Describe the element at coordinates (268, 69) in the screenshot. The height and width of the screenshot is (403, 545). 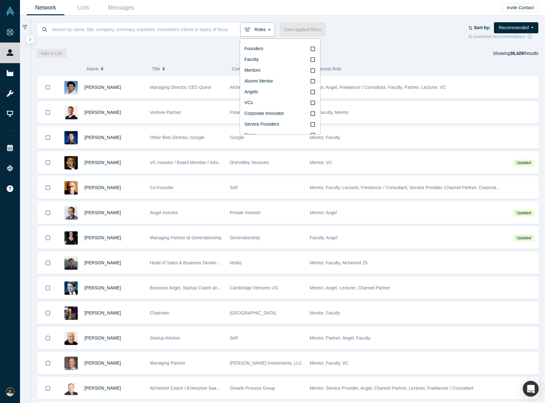
I see `button: Company` at that location.